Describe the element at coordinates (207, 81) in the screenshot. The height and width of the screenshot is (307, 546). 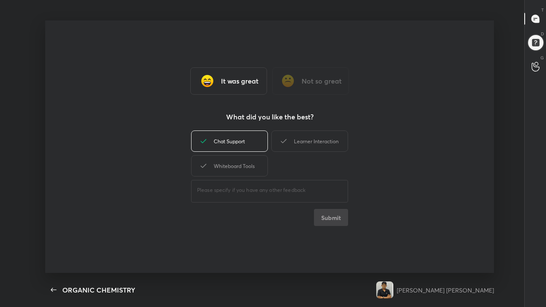
I see `img: grinning_face_with_smiling_eyes_cmp.gif` at that location.